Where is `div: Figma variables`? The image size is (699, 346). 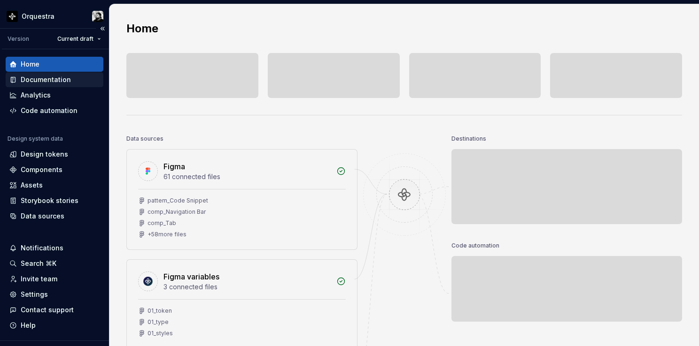 div: Figma variables is located at coordinates (191, 277).